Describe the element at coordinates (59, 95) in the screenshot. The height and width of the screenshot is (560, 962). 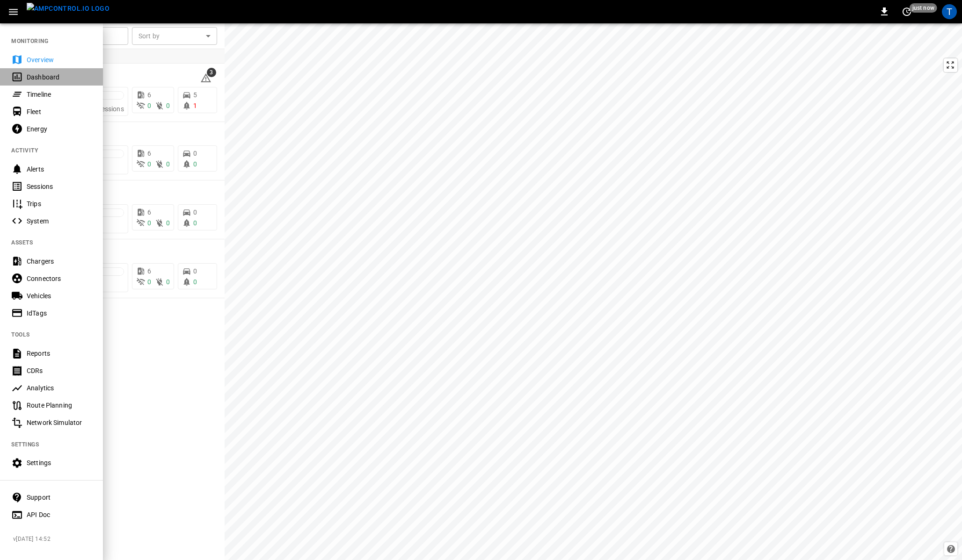
I see `div: Timeline` at that location.